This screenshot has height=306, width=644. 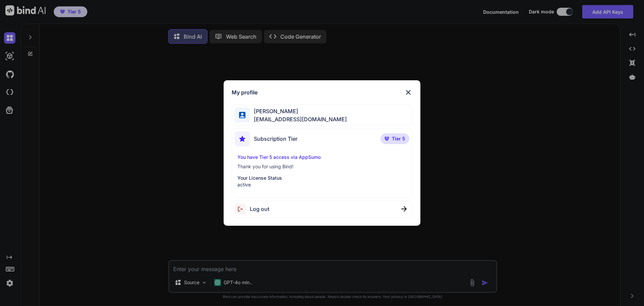 I want to click on h1: My profile, so click(x=245, y=92).